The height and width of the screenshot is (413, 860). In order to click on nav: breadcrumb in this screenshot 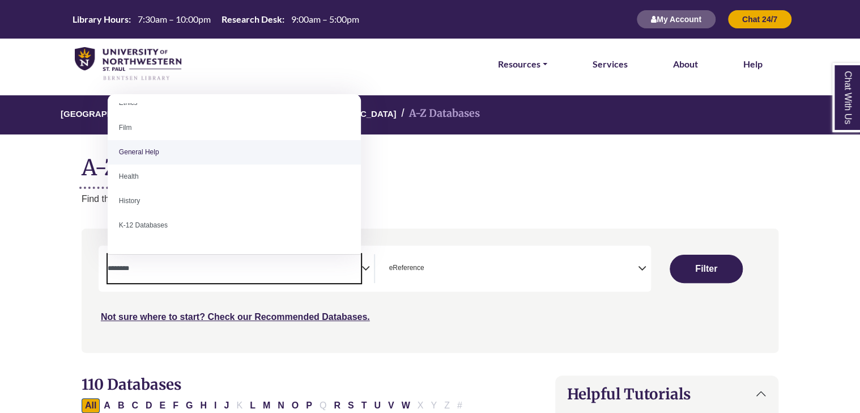, I will do `click(430, 114)`.